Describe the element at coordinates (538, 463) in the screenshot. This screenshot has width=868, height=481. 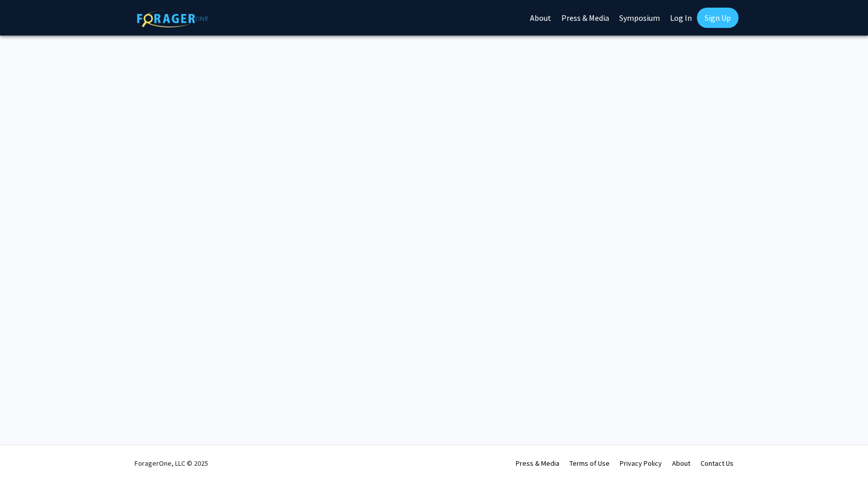
I see `a: Press & Media` at that location.